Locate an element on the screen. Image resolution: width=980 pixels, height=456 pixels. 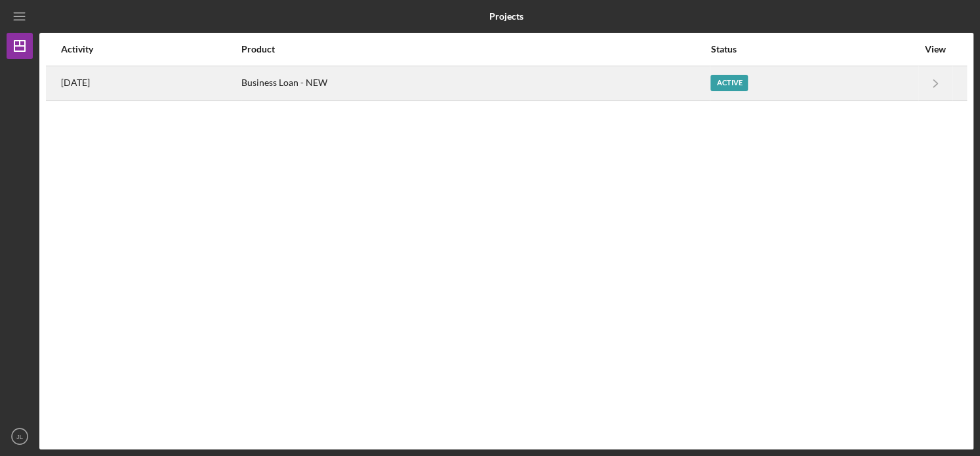
div: Active is located at coordinates (729, 82).